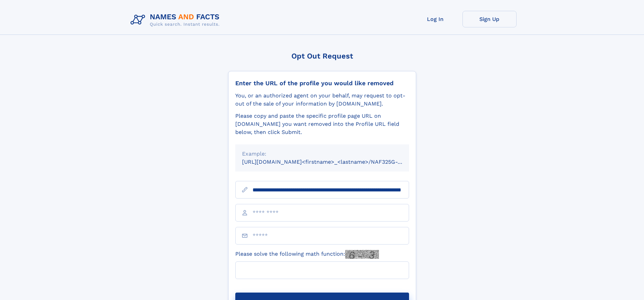  I want to click on a: Log In, so click(435, 19).